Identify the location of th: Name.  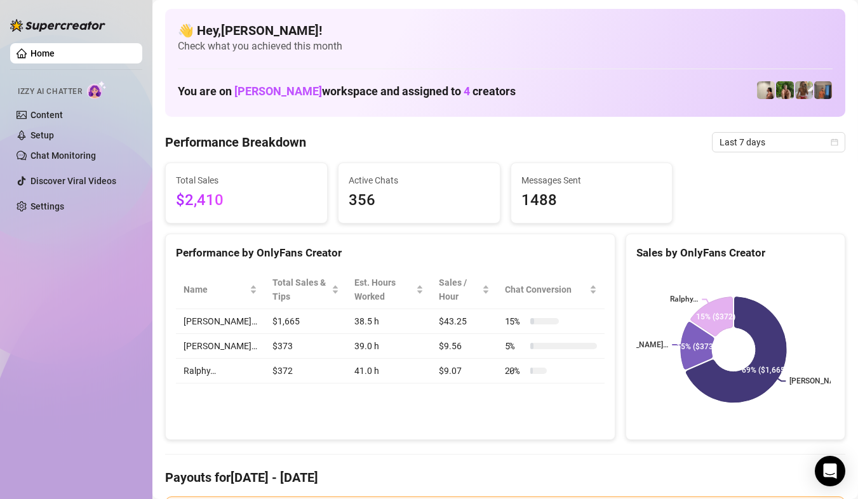
(220, 290).